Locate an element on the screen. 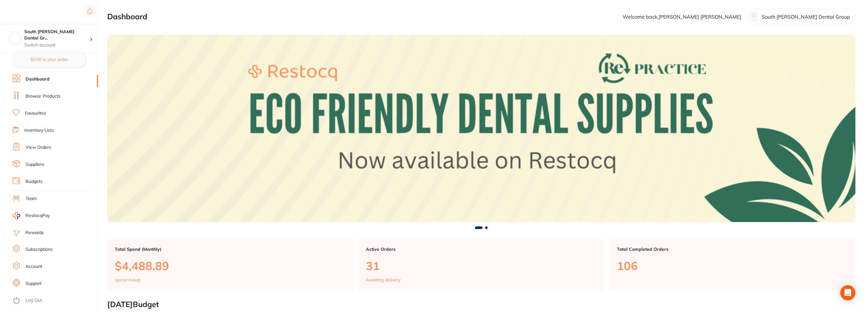 This screenshot has height=313, width=868. p: Active Orders is located at coordinates (482, 249).